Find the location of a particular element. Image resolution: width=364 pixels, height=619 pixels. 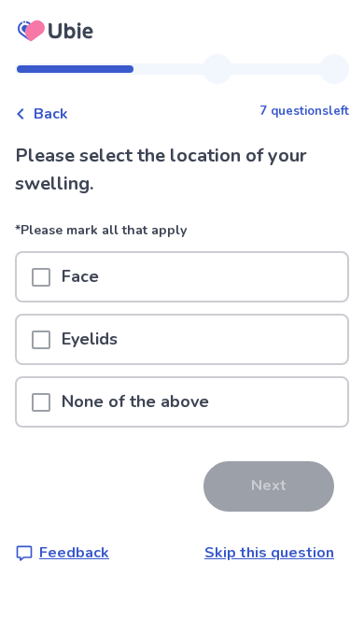

a: Skip this question is located at coordinates (269, 553).